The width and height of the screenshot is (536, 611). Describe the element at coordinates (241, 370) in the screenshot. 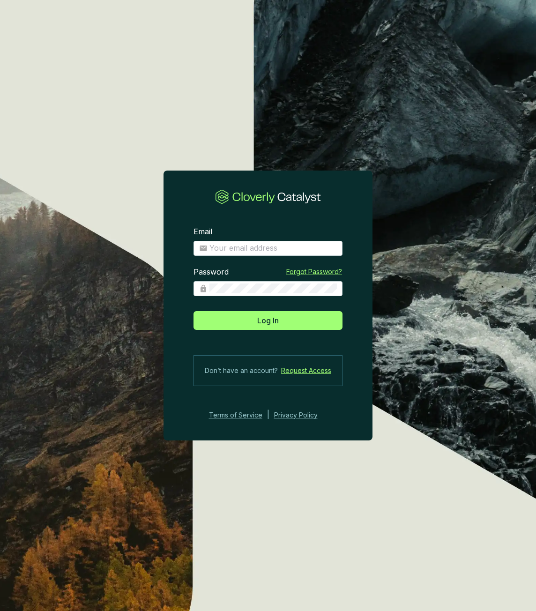

I see `span: Don’t have an account?` at that location.